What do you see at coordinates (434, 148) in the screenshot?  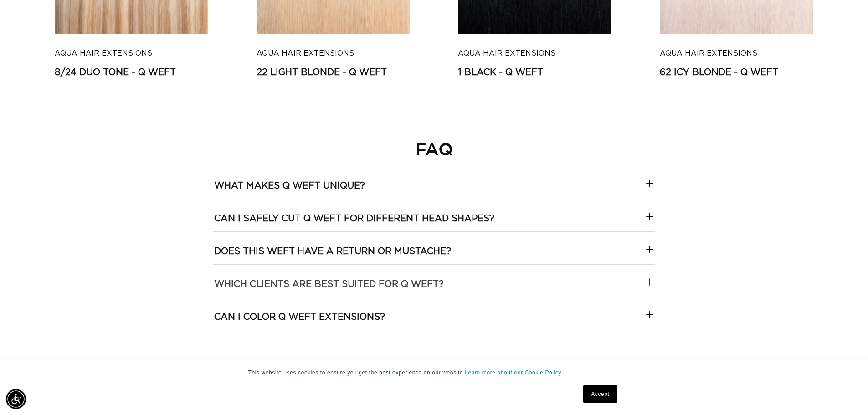 I see `h2: FAQ` at bounding box center [434, 148].